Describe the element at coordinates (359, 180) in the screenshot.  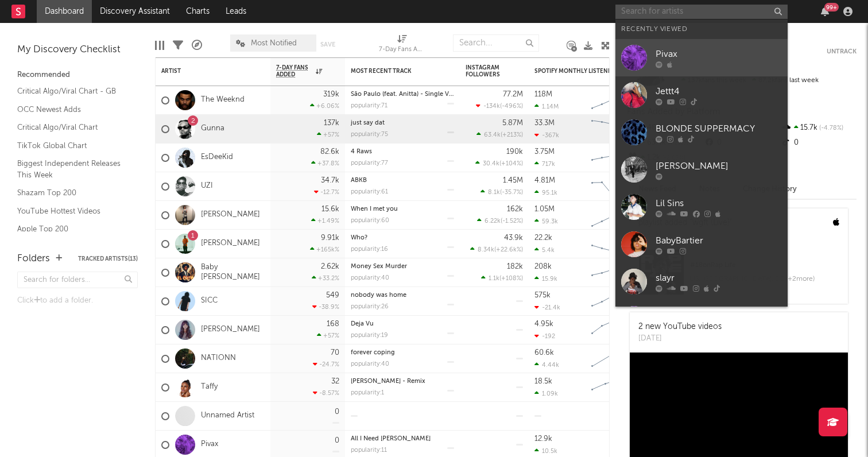
I see `a: ABKB` at that location.